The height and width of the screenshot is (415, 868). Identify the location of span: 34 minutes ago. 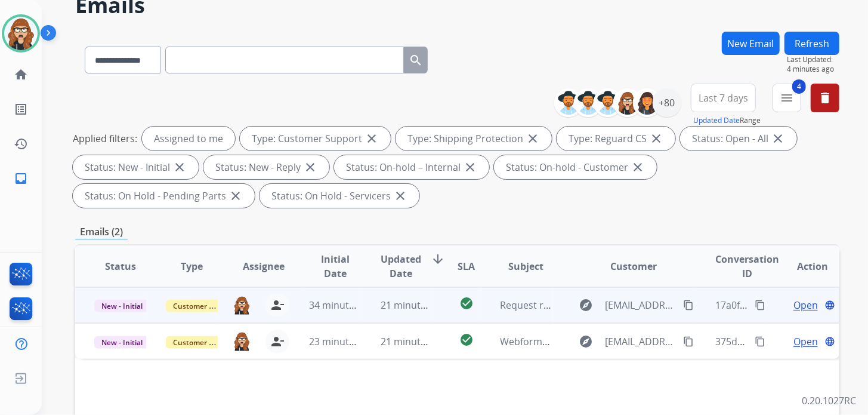
(344, 305).